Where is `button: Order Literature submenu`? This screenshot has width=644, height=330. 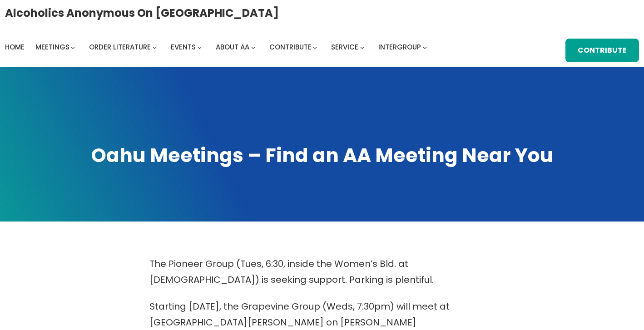
button: Order Literature submenu is located at coordinates (154, 47).